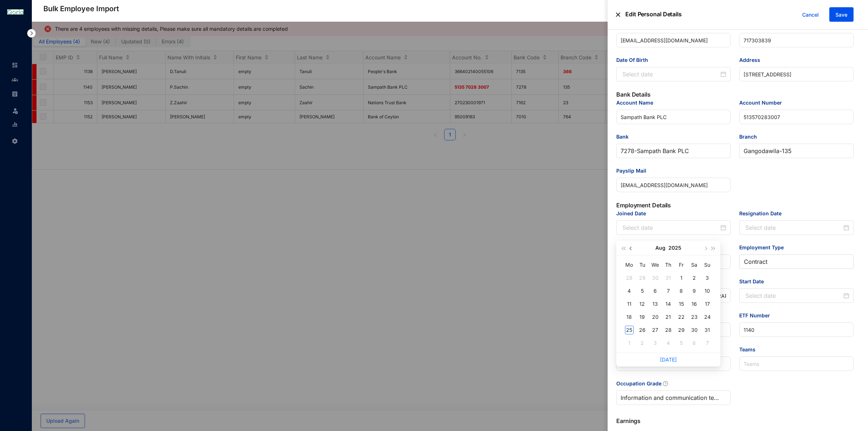  What do you see at coordinates (674, 398) in the screenshot?
I see `span: Information and communication technology professionals - 25` at bounding box center [674, 398].